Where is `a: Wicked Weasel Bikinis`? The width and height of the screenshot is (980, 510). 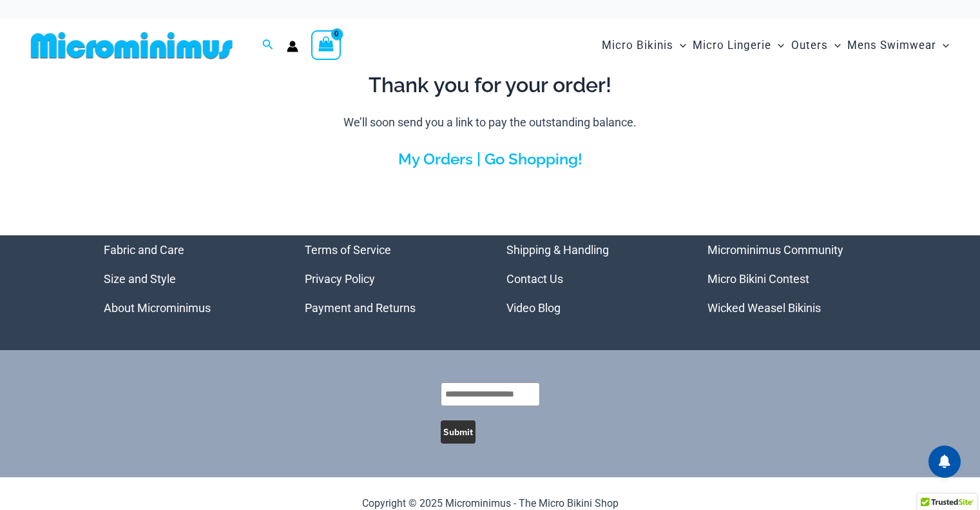 a: Wicked Weasel Bikinis is located at coordinates (765, 307).